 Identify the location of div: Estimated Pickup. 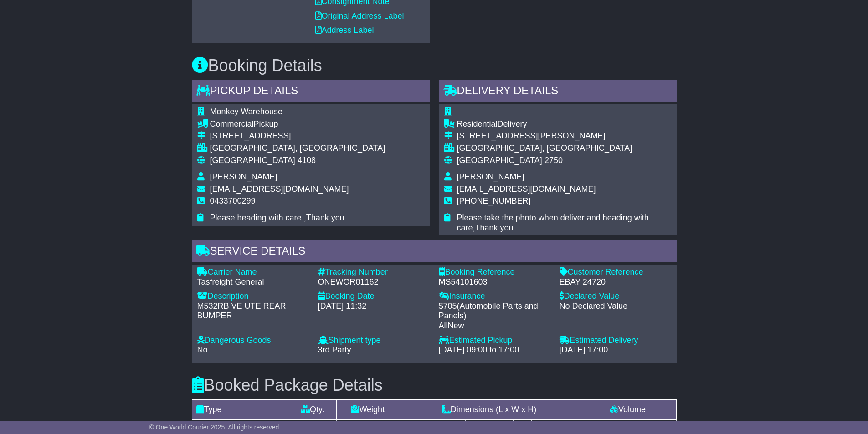
(494, 341).